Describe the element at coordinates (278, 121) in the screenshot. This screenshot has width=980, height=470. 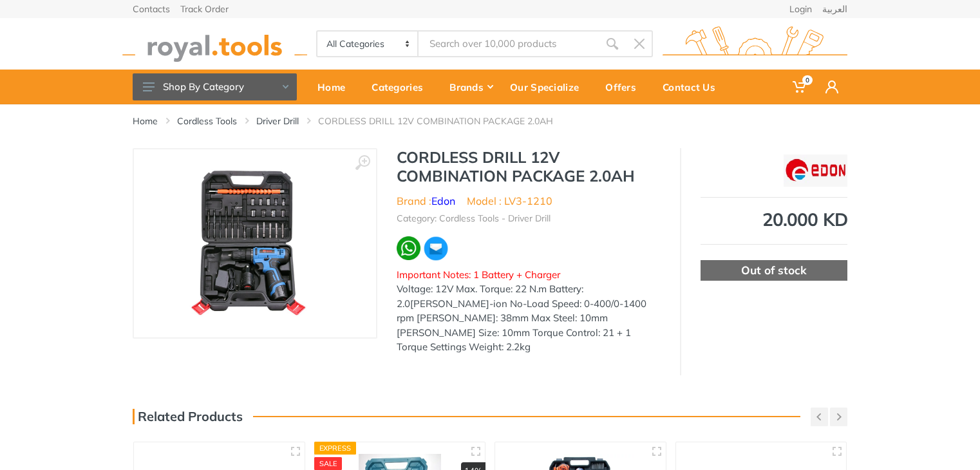
I see `a: Driver Drill` at that location.